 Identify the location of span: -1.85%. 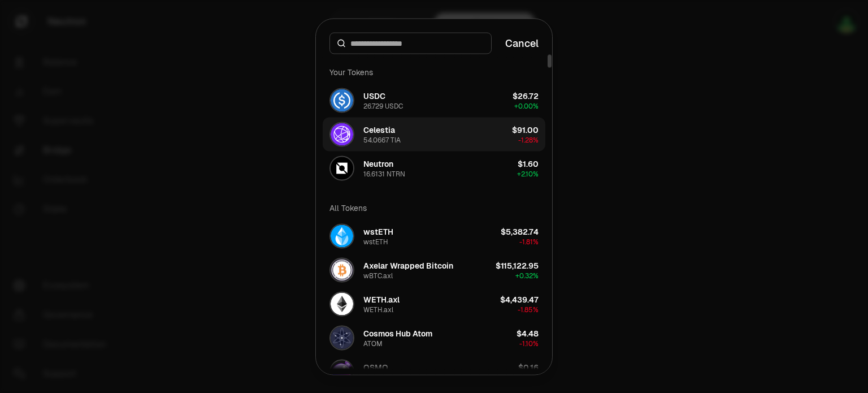
(528, 309).